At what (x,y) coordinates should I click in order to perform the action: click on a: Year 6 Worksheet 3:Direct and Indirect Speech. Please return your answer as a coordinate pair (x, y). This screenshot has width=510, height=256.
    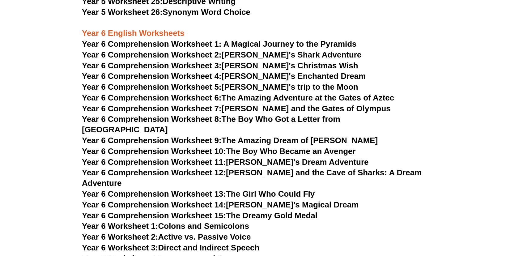
    Looking at the image, I should click on (171, 247).